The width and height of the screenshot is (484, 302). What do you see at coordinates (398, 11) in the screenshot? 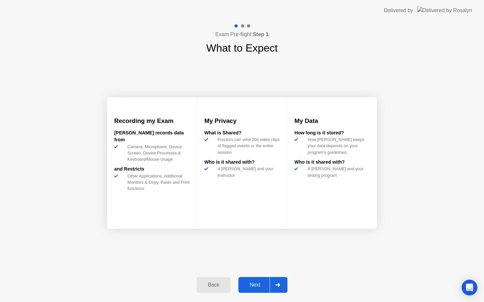
I see `div: Delivered by` at bounding box center [398, 11].